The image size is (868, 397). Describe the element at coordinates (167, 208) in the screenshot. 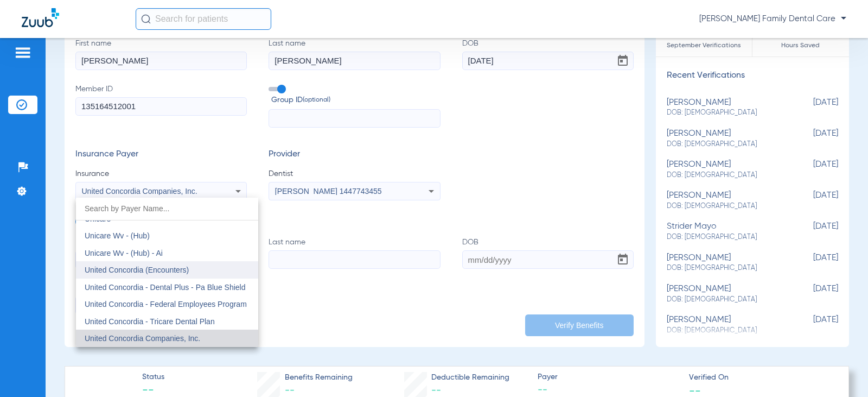

I see `input: dropdown search` at that location.